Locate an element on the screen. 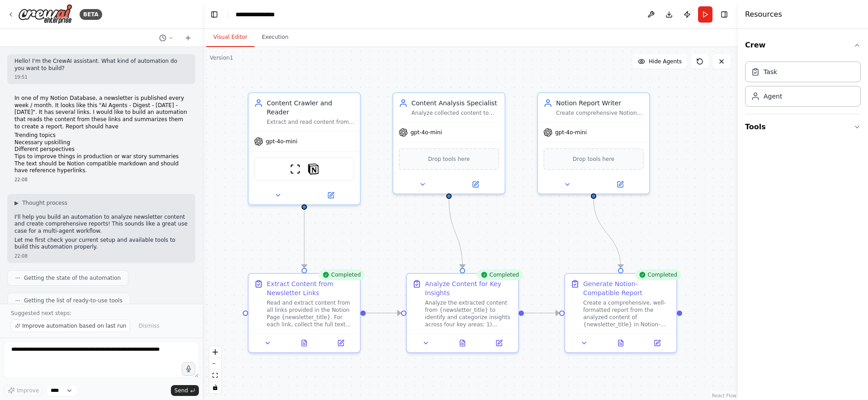 Image resolution: width=868 pixels, height=400 pixels. button: Improve automation based on last run is located at coordinates (70, 326).